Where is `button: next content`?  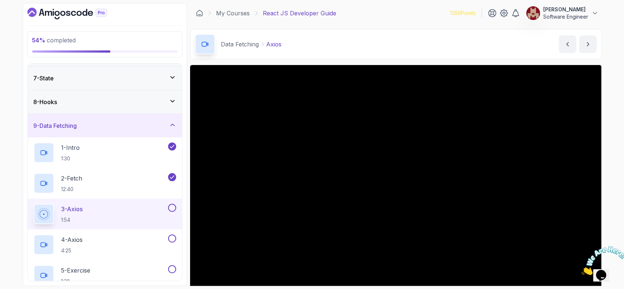
button: next content is located at coordinates (589, 44).